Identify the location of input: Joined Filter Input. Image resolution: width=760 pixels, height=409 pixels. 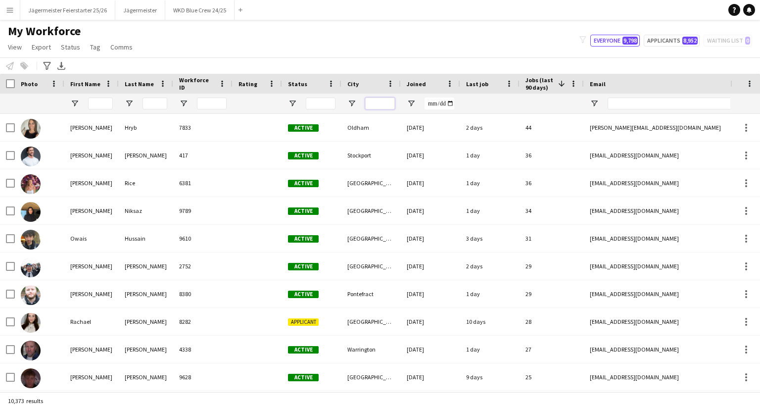
(439, 103).